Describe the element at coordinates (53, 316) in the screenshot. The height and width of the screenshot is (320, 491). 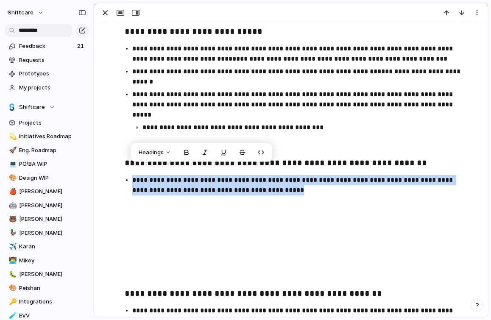
I see `span: EVV` at that location.